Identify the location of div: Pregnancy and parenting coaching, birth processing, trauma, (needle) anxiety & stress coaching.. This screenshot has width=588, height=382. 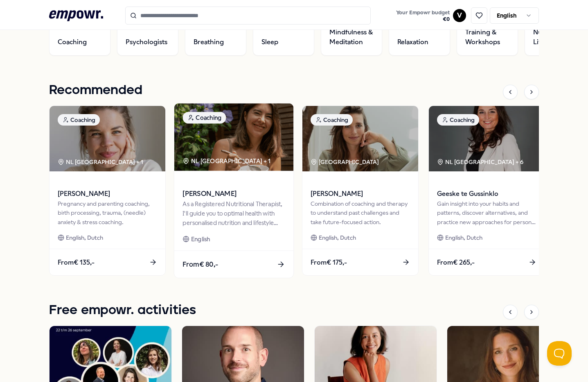
(107, 213).